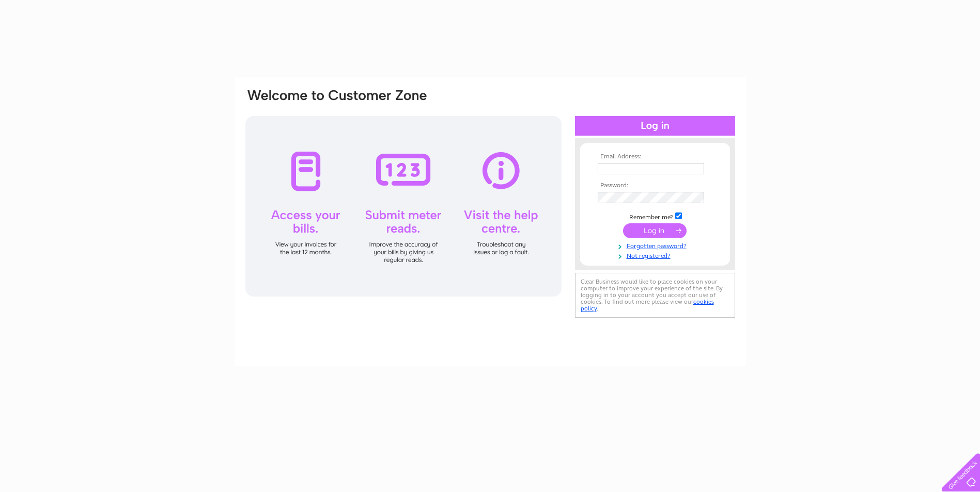  What do you see at coordinates (656, 255) in the screenshot?
I see `a: Not registered?` at bounding box center [656, 255].